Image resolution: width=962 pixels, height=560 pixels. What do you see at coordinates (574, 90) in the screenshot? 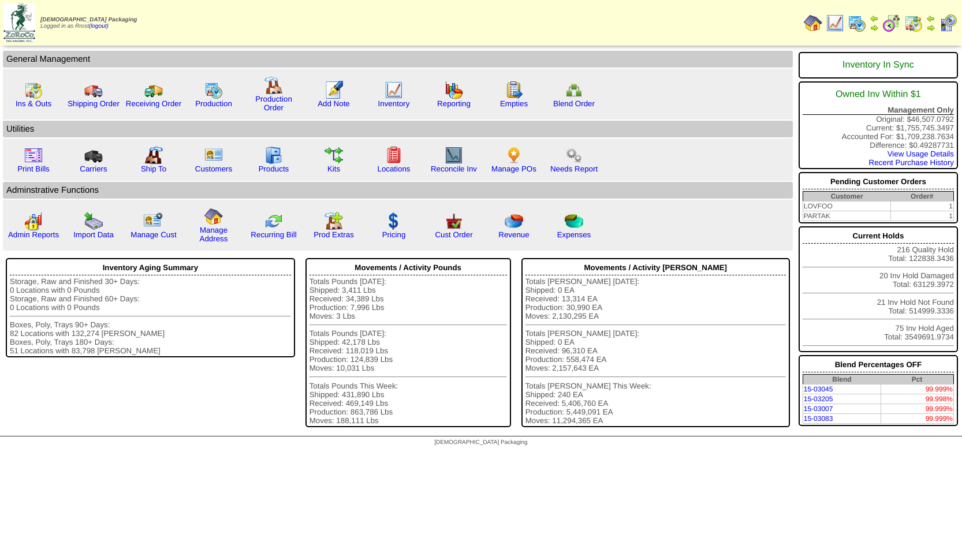
I see `img: network.png` at bounding box center [574, 90].